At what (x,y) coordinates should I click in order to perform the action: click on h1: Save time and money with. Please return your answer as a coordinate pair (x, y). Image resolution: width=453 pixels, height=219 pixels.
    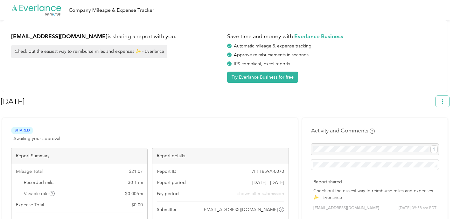
    Looking at the image, I should click on (333, 36).